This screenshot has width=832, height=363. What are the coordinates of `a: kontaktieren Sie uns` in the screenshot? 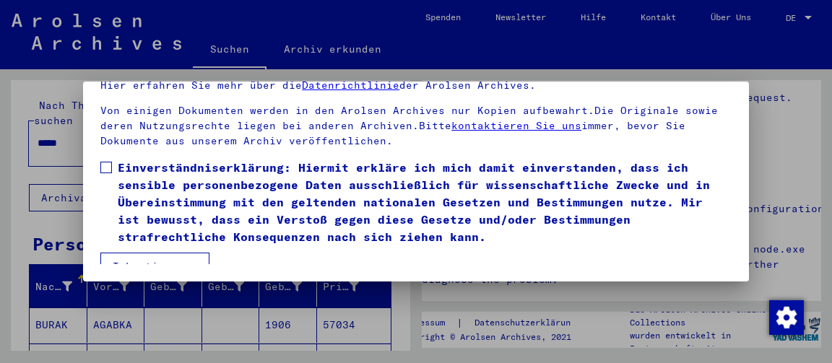 It's located at (516, 126).